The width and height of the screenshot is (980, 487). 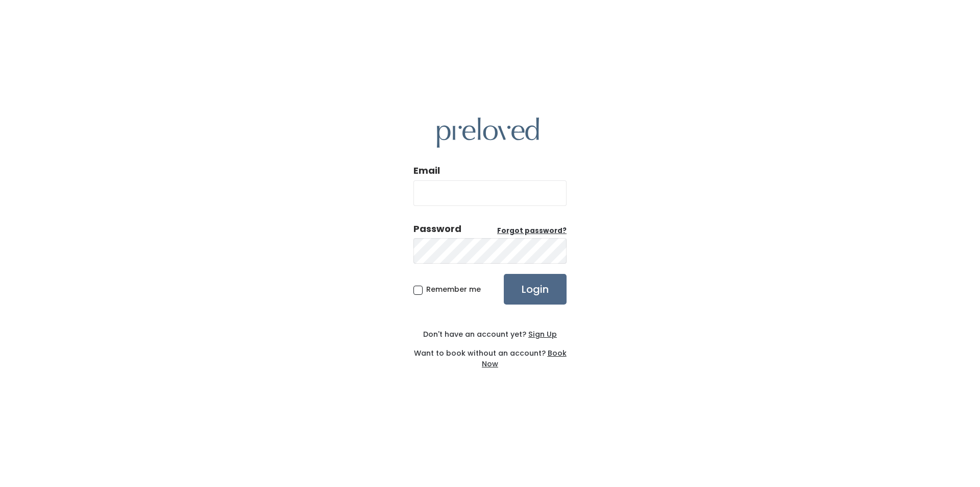 I want to click on label: Email, so click(x=427, y=171).